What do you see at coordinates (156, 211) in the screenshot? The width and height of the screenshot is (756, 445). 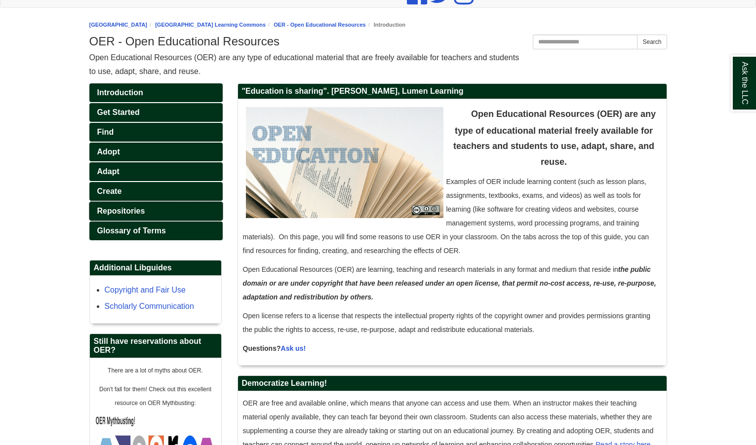 I see `a: Repositories` at bounding box center [156, 211].